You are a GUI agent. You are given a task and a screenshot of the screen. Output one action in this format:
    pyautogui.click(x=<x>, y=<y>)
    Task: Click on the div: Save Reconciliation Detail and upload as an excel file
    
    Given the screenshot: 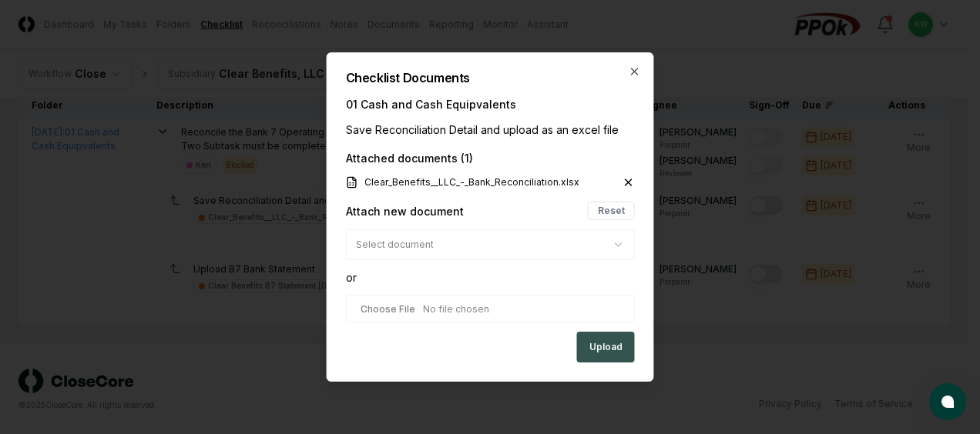 What is the action you would take?
    pyautogui.click(x=490, y=130)
    